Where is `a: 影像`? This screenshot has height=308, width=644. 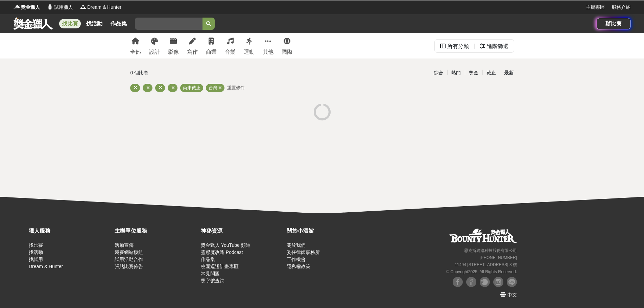
a: 影像 is located at coordinates (173, 46).